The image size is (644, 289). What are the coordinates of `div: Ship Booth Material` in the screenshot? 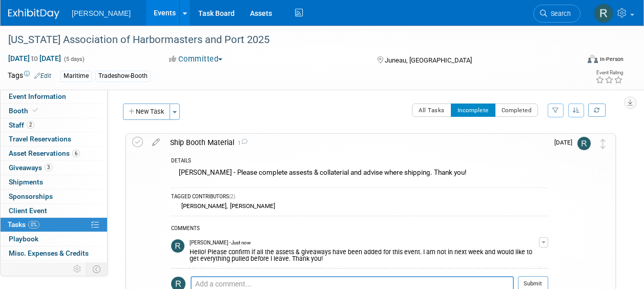 It's located at (356, 142).